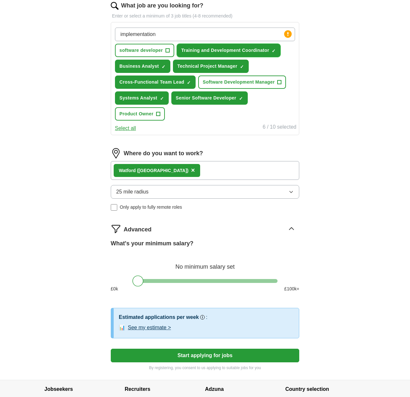 The width and height of the screenshot is (410, 397). What do you see at coordinates (162, 6) in the screenshot?
I see `label: What job are you looking for?` at bounding box center [162, 6].